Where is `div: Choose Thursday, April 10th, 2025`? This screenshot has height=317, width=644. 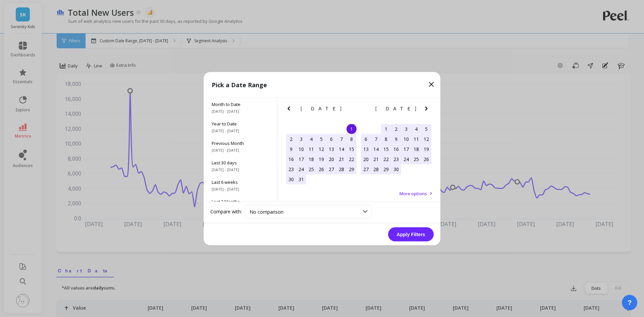 div: Choose Thursday, April 10th, 2025 is located at coordinates (406, 139).